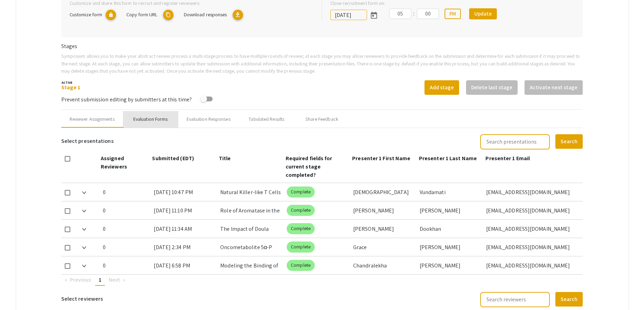 The width and height of the screenshot is (644, 310). Describe the element at coordinates (322, 119) in the screenshot. I see `div: Share Feedback` at that location.